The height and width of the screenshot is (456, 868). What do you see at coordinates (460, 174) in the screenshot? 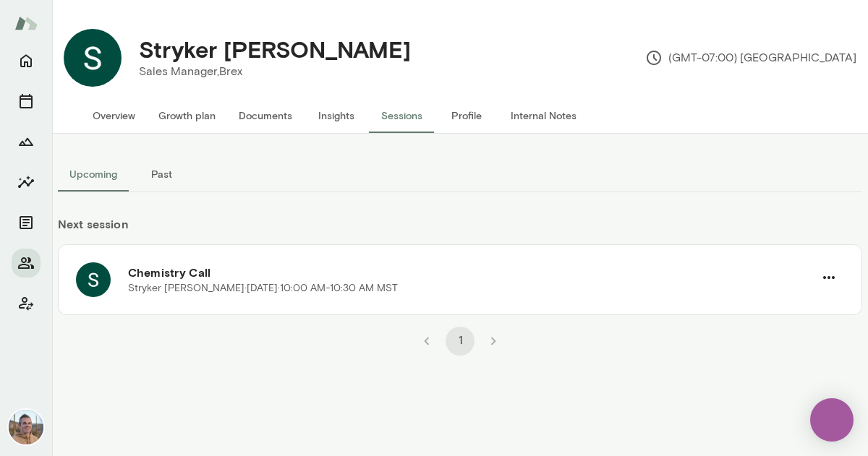
I see `div: basic tabs example` at bounding box center [460, 174].